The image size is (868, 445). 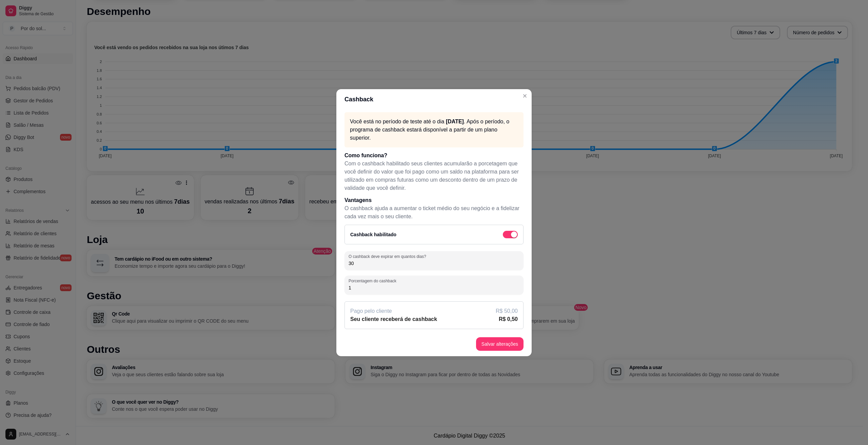 I want to click on article: Seu cliente receberá de cashback, so click(x=394, y=319).